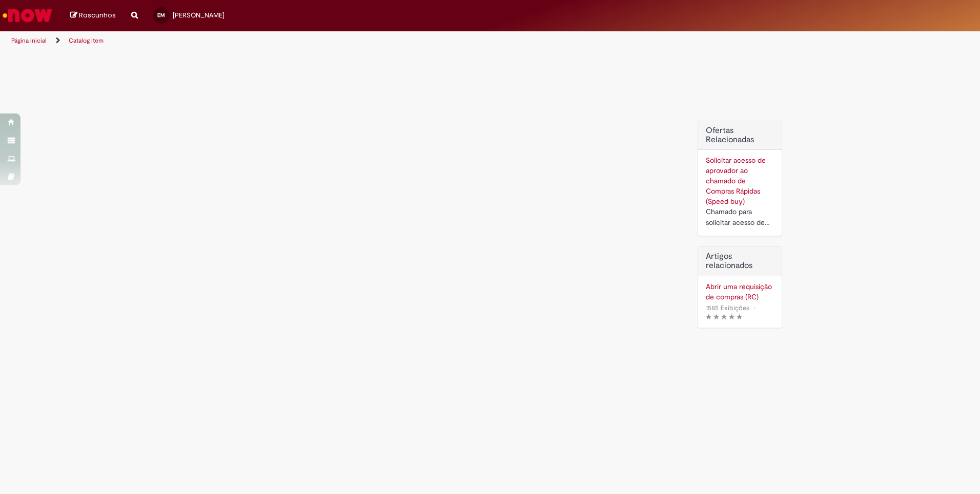 Image resolution: width=980 pixels, height=494 pixels. What do you see at coordinates (740, 135) in the screenshot?
I see `h2: Ofertas Relacionadas` at bounding box center [740, 135].